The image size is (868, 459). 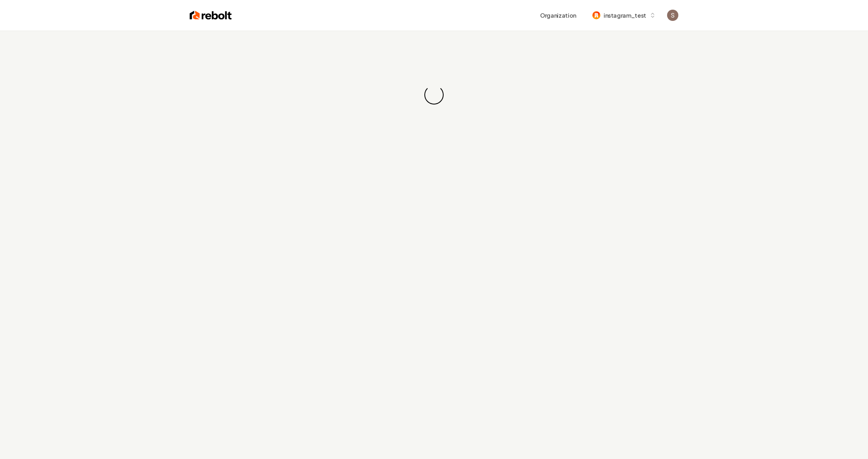 I want to click on div: Loading, so click(x=434, y=95).